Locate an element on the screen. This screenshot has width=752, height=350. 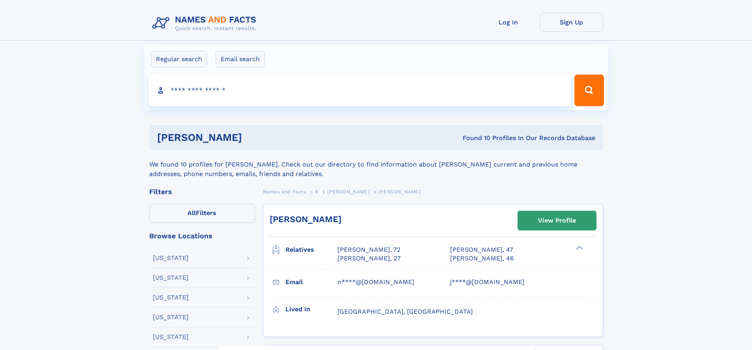
div: Found 10 Profiles In Our Records Database is located at coordinates (474, 138).